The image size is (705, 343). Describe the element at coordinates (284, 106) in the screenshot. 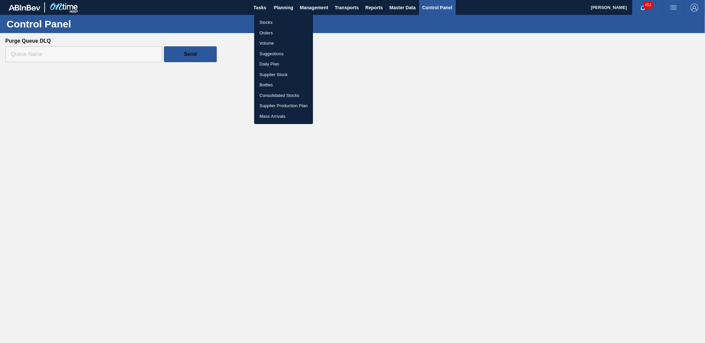

I see `li: Supplier Production Plan` at that location.